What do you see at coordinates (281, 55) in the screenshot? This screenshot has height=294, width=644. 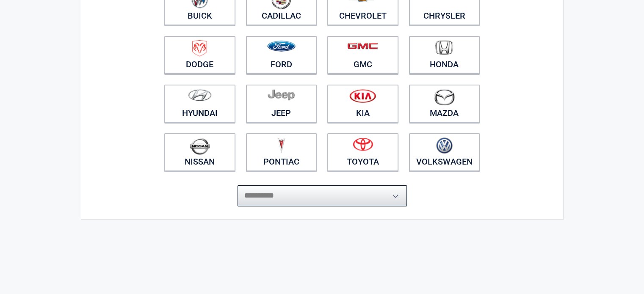 I see `a: Ford` at bounding box center [281, 55].